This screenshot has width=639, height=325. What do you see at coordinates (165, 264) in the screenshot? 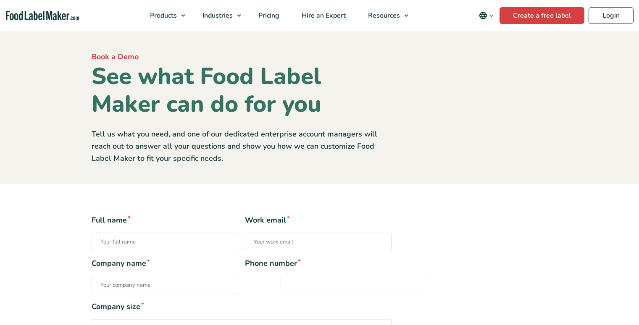
I see `span: Company name` at bounding box center [165, 264].